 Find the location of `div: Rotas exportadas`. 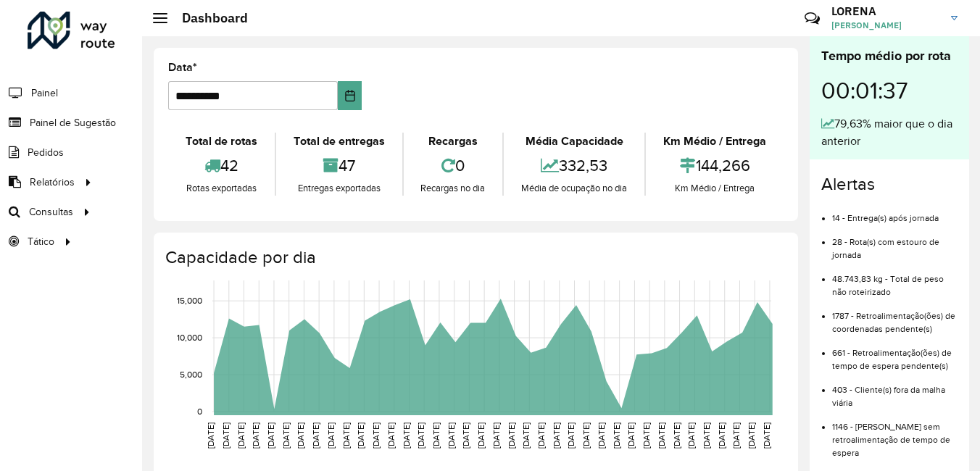

div: Rotas exportadas is located at coordinates (221, 188).